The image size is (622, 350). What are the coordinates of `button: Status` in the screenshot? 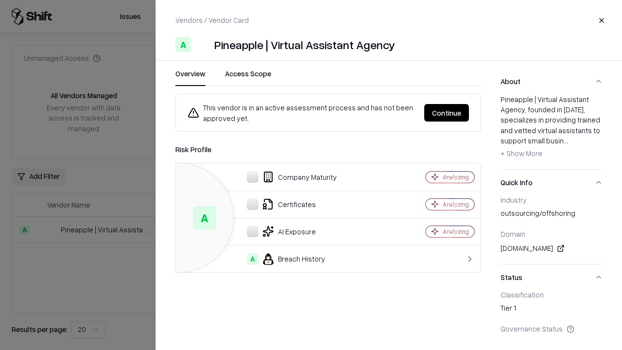 It's located at (552, 277).